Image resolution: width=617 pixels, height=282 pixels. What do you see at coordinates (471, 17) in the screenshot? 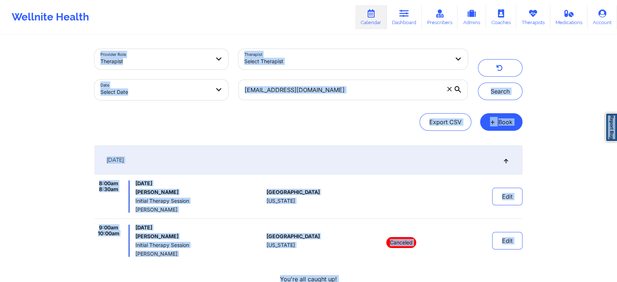
I see `a: Admins` at bounding box center [471, 17].